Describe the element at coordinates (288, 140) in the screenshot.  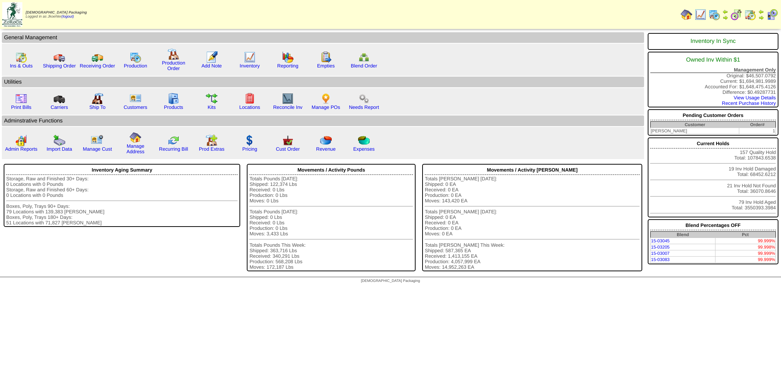
I see `img: cust_order.png` at that location.